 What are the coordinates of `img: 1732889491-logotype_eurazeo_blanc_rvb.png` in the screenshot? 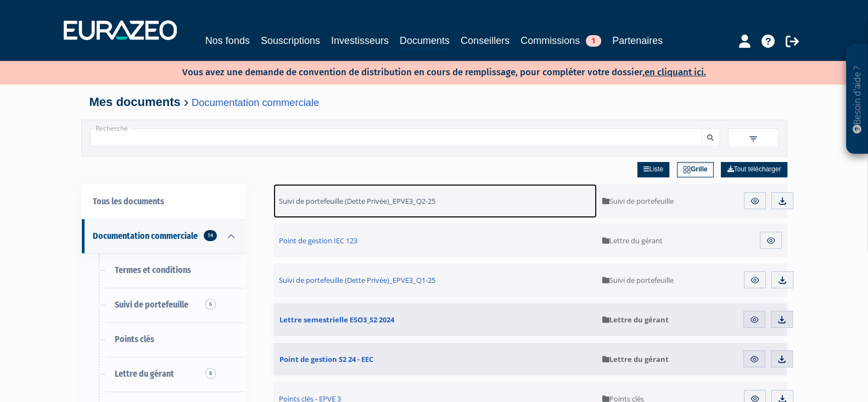 It's located at (120, 30).